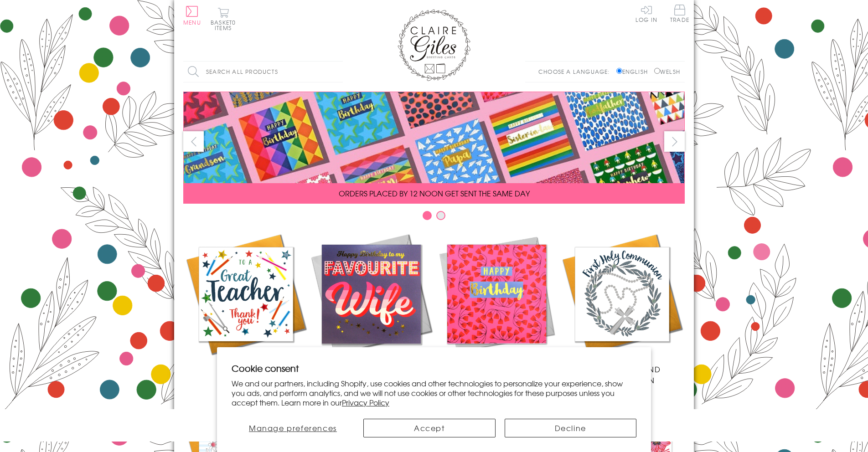 Image resolution: width=868 pixels, height=452 pixels. I want to click on label: English, so click(634, 72).